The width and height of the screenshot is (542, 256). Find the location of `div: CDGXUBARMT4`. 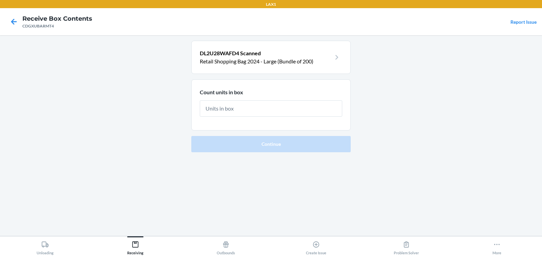

div: CDGXUBARMT4 is located at coordinates (57, 26).